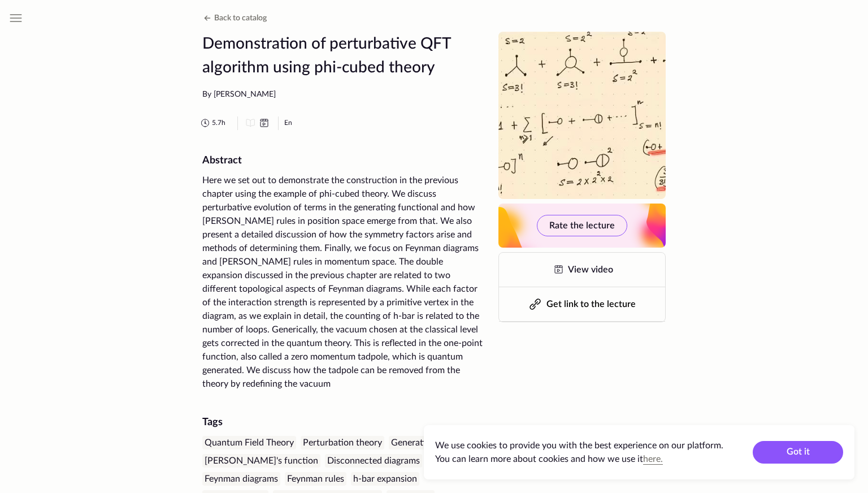 The image size is (868, 493). Describe the element at coordinates (582, 226) in the screenshot. I see `button: Rate the lecture` at that location.